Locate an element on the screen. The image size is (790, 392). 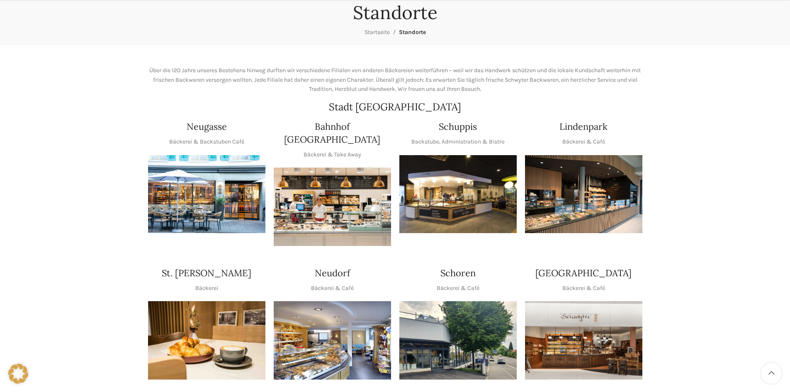
a: Startseite is located at coordinates (377, 32).